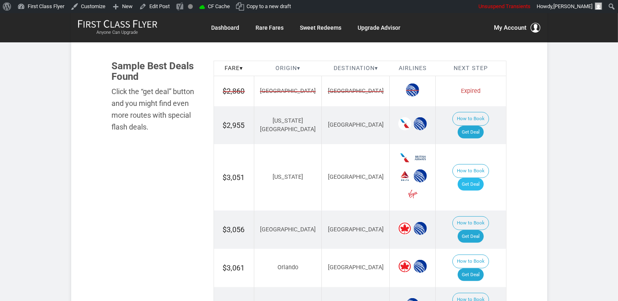 This screenshot has height=301, width=618. Describe the element at coordinates (234, 267) in the screenshot. I see `span: $3,061` at that location.